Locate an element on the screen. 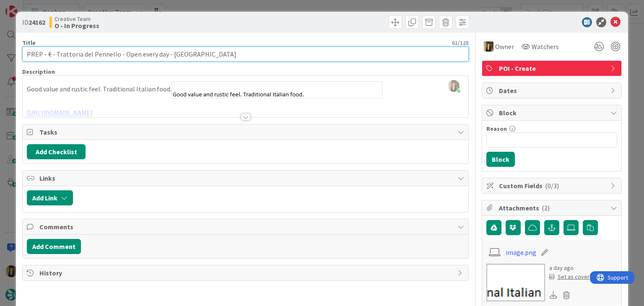 This screenshot has width=644, height=306. input: type card name here... is located at coordinates (245, 54).